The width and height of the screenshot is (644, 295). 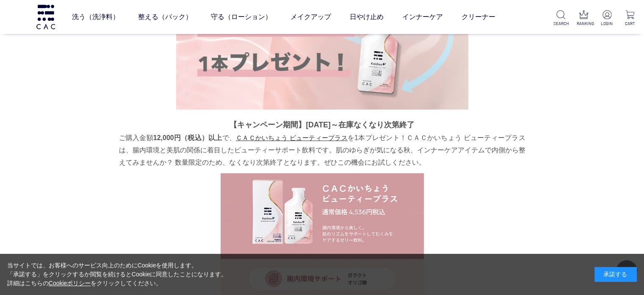 What do you see at coordinates (479, 17) in the screenshot?
I see `a: クリーナー` at bounding box center [479, 17].